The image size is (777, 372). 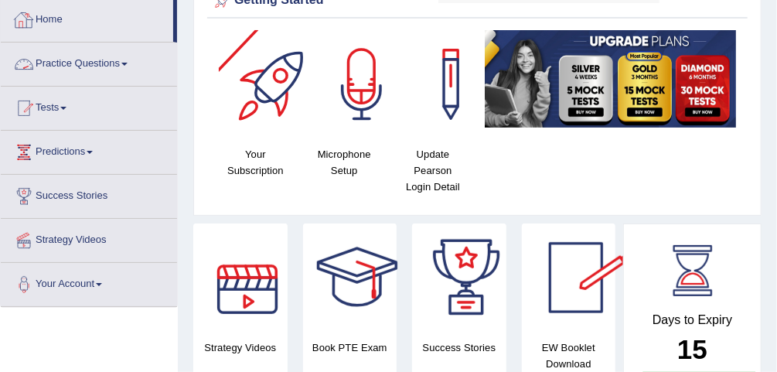 What do you see at coordinates (692, 349) in the screenshot?
I see `b: 15` at bounding box center [692, 349].